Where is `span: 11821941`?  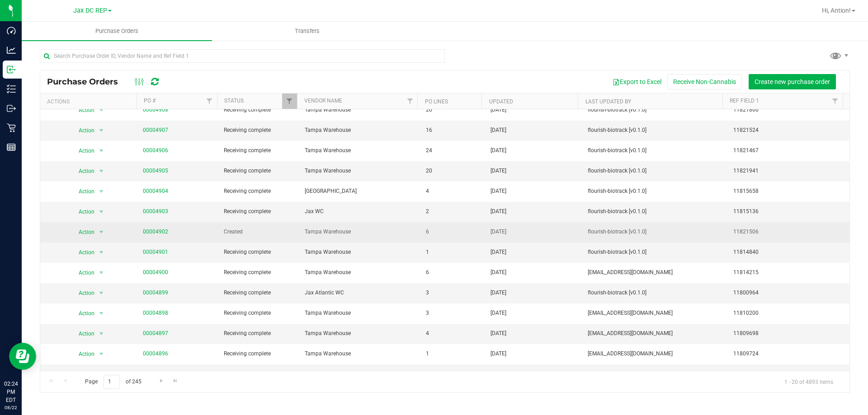
span: 11821941 is located at coordinates (789, 171).